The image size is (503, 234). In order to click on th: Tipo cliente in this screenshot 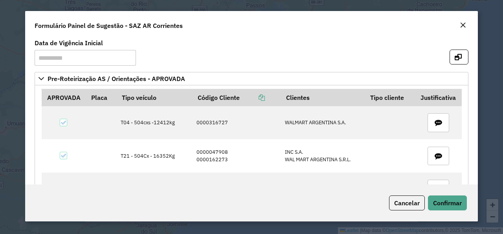, I will do `click(390, 97)`.